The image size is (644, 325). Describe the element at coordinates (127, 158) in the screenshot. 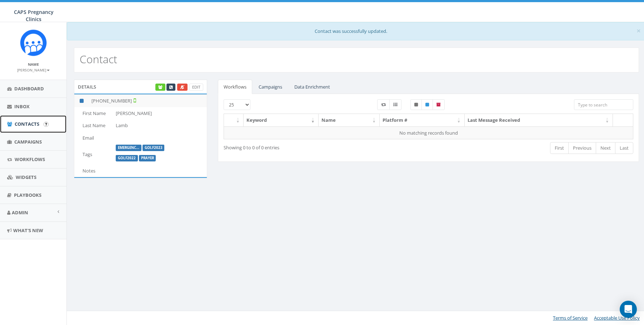

I see `label: Golf2022` at that location.